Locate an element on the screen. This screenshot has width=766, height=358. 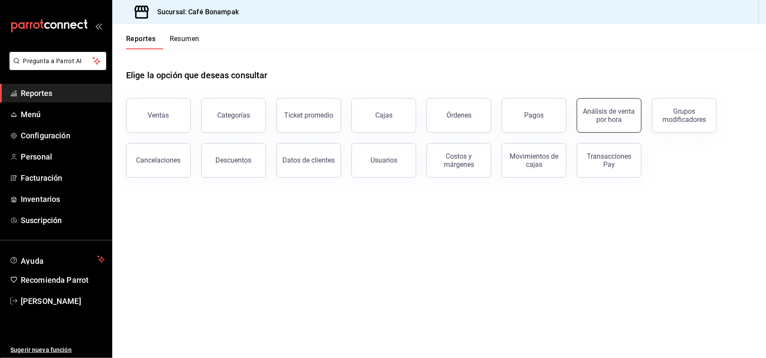
button: Datos de clientes is located at coordinates (309, 160).